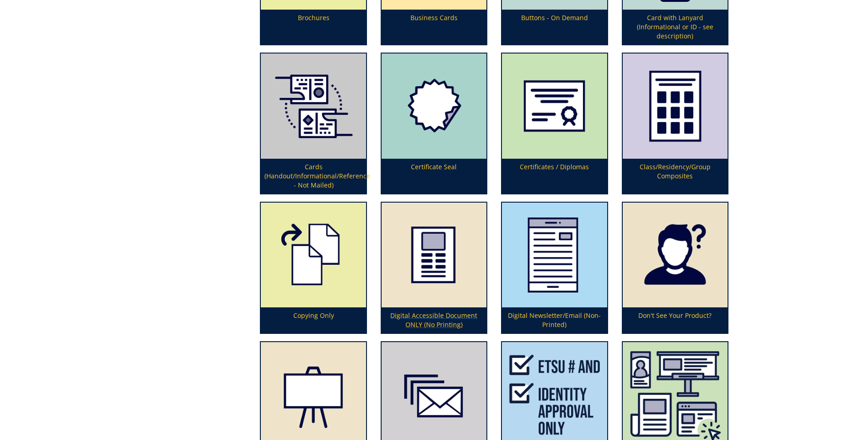 Image resolution: width=868 pixels, height=440 pixels. Describe the element at coordinates (313, 106) in the screenshot. I see `img: index%20reference%20card%20art-5b7c246b46b985.83964793.png` at that location.